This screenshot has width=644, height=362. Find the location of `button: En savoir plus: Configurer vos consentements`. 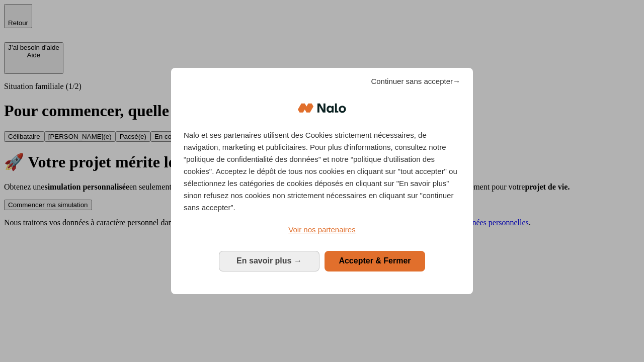

button: En savoir plus: Configurer vos consentements is located at coordinates (269, 261).